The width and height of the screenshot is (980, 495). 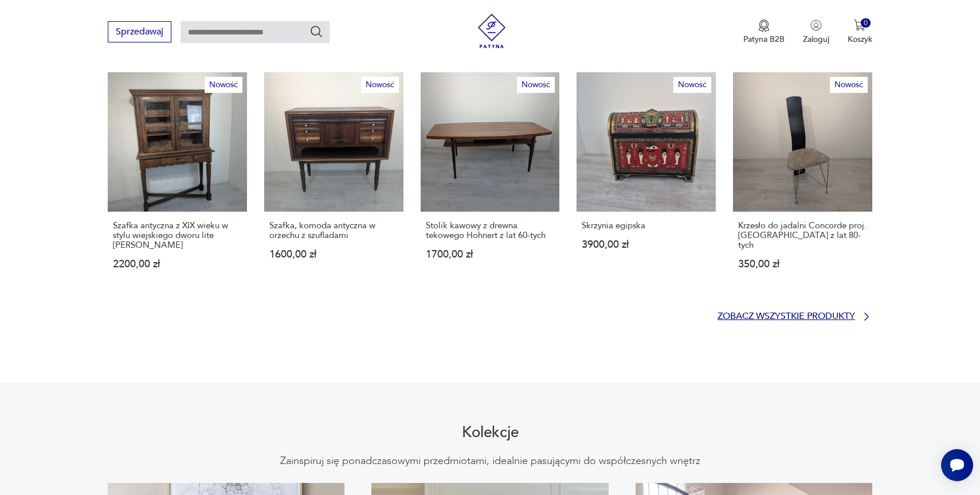 What do you see at coordinates (795, 316) in the screenshot?
I see `a: Zobacz wszystkie produkty` at bounding box center [795, 316].